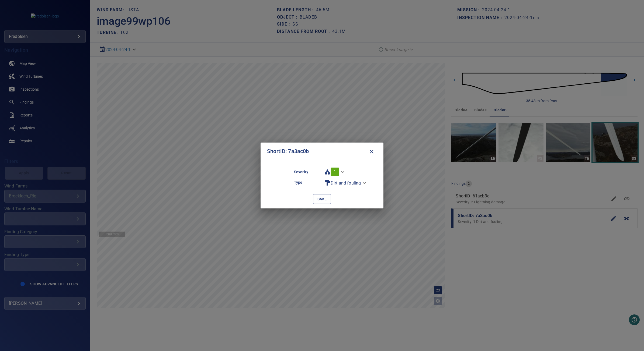  I want to click on div: 1, so click(335, 172).